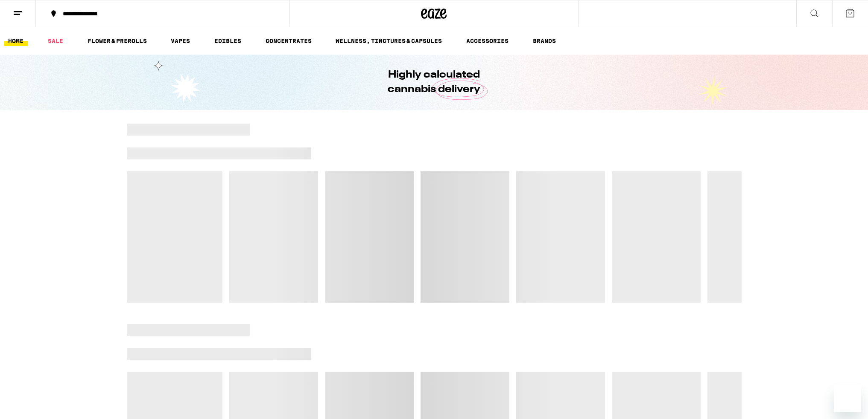 The width and height of the screenshot is (868, 419). I want to click on a: CONCENTRATES, so click(288, 41).